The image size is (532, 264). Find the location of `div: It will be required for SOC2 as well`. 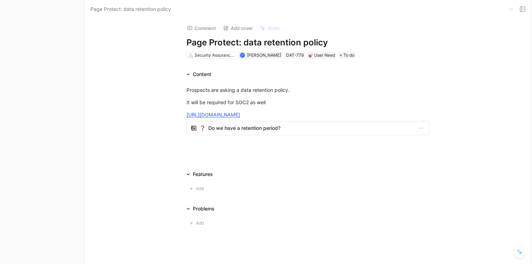

div: It will be required for SOC2 as well is located at coordinates (308, 102).